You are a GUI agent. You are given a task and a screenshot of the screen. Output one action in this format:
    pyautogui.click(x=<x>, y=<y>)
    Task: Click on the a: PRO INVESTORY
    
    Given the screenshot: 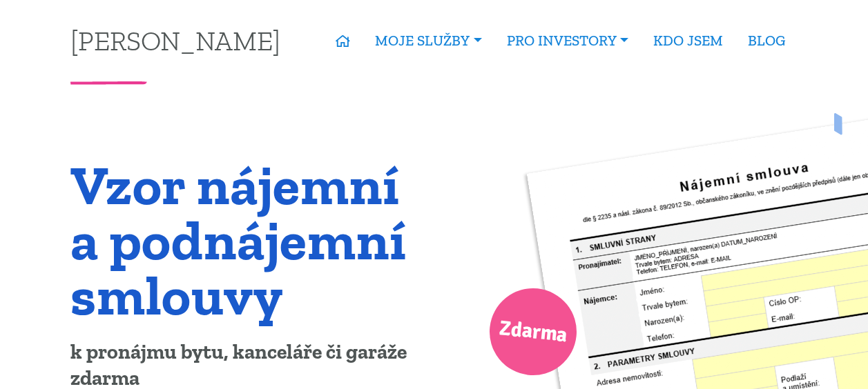 What is the action you would take?
    pyautogui.click(x=568, y=41)
    